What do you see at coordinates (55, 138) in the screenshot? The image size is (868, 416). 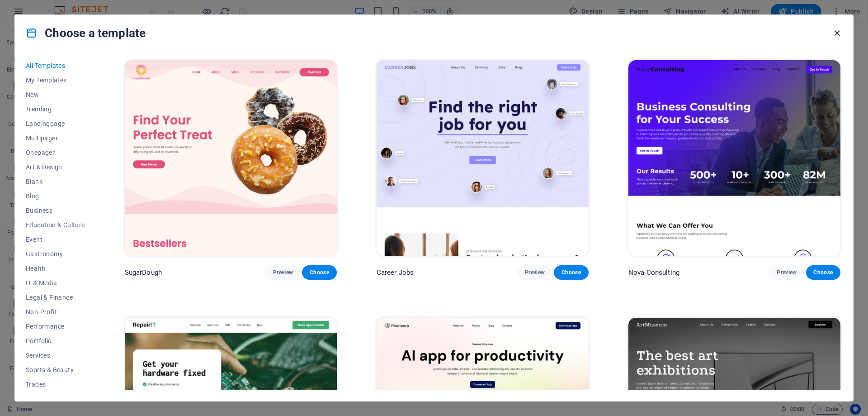 I see `span: Multipager` at bounding box center [55, 138].